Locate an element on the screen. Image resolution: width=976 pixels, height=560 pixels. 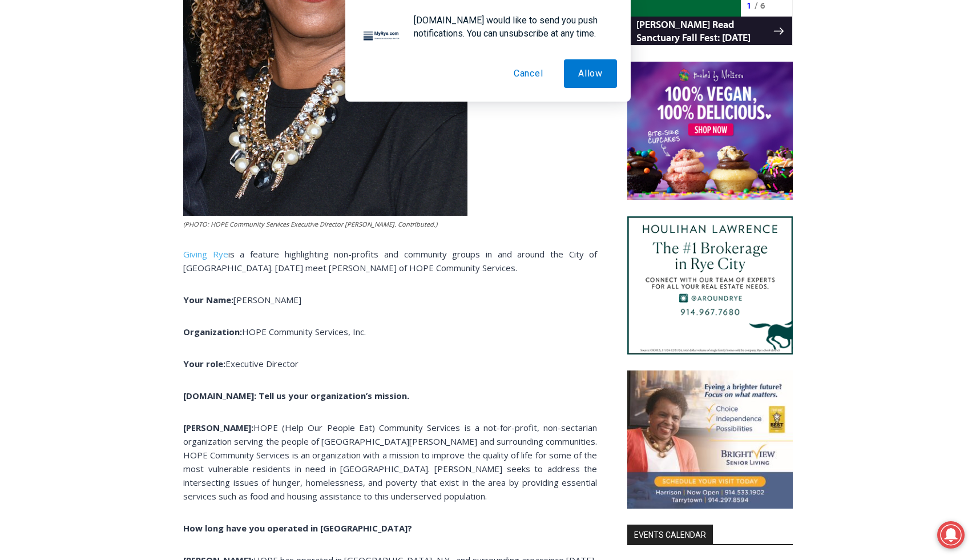
b: Organization: is located at coordinates (212, 331).